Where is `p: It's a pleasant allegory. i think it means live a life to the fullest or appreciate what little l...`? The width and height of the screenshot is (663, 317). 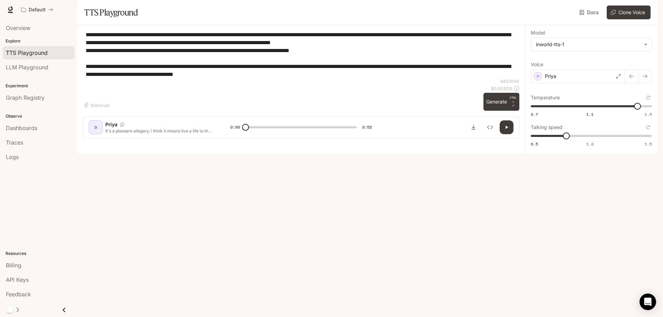
p: It's a pleasant allegory. i think it means live a life to the fullest or appreciate what little l... is located at coordinates (160, 131).